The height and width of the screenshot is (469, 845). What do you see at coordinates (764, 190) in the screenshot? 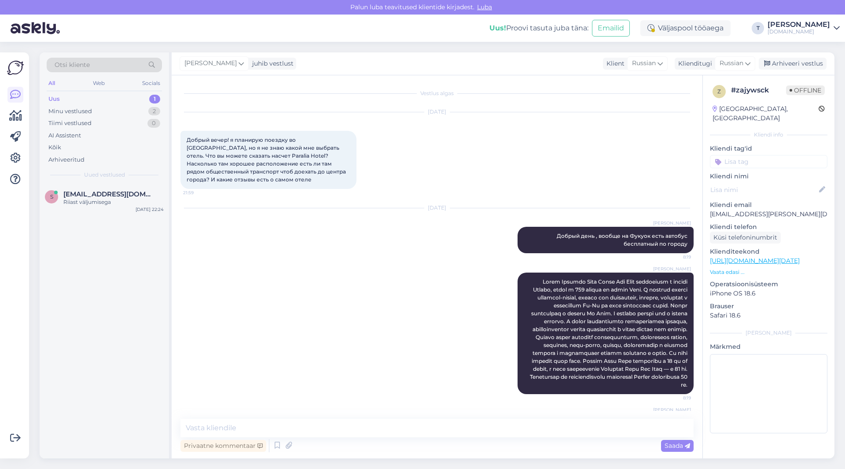
I see `input: Lisa nimi` at bounding box center [764, 190].